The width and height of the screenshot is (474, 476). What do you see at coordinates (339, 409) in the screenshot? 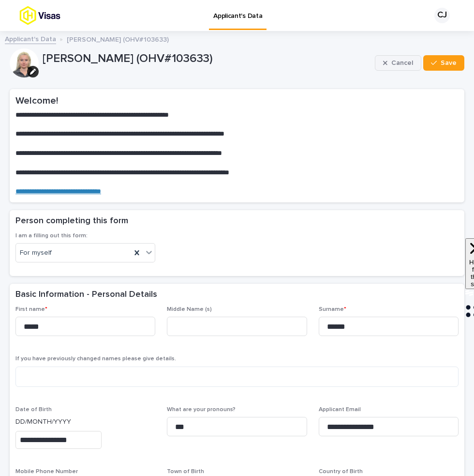
I see `span: Applicant Email` at bounding box center [339, 409].